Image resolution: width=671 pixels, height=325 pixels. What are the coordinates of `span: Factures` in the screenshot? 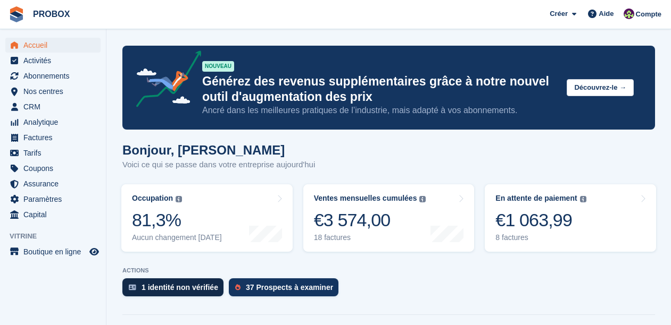 It's located at (55, 138).